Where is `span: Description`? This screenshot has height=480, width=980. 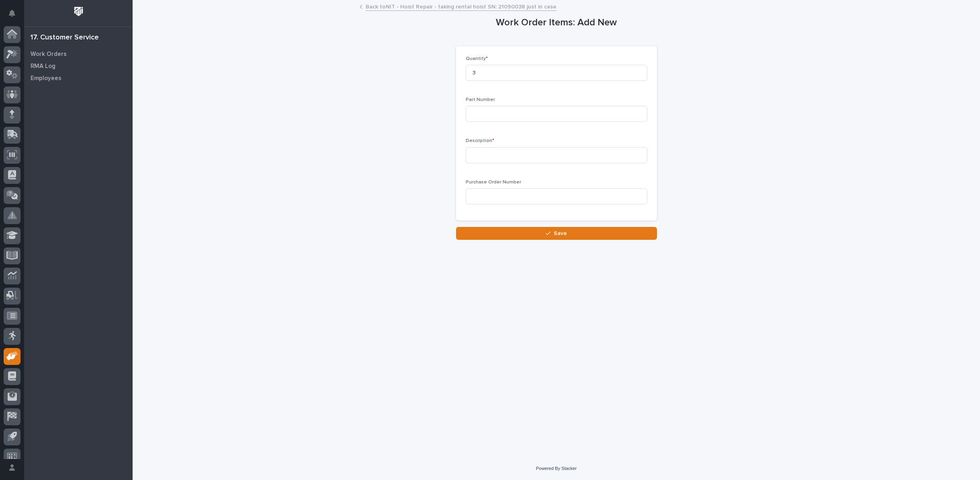 span: Description is located at coordinates (480, 141).